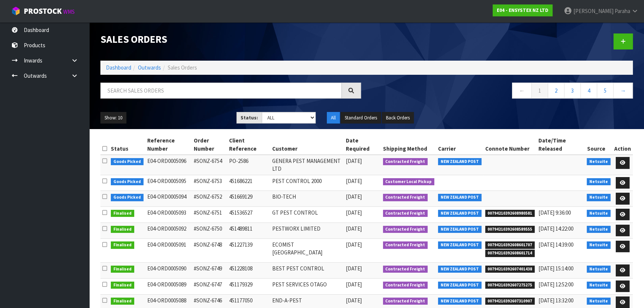 Image resolution: width=644 pixels, height=308 pixels. Describe the element at coordinates (510, 285) in the screenshot. I see `span: 00794210392607275275` at that location.